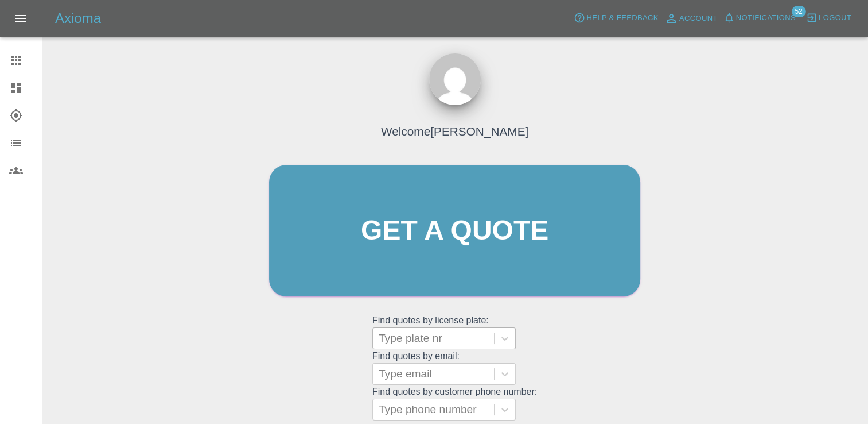 The height and width of the screenshot is (424, 868). I want to click on span: Help & Feedback, so click(622, 18).